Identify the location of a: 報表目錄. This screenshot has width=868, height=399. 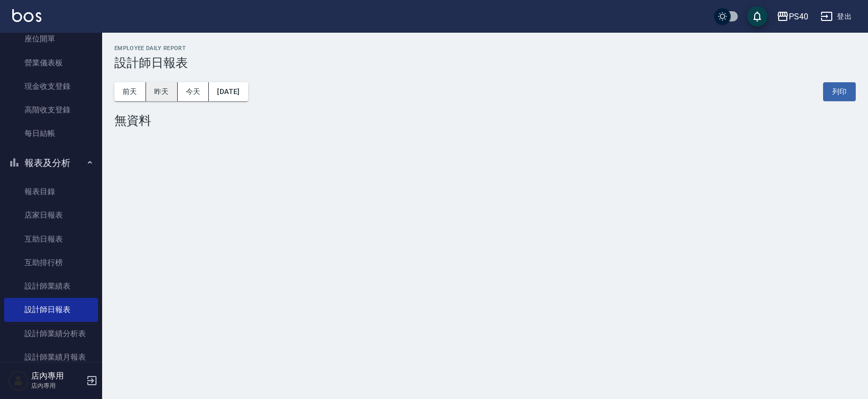
(51, 191).